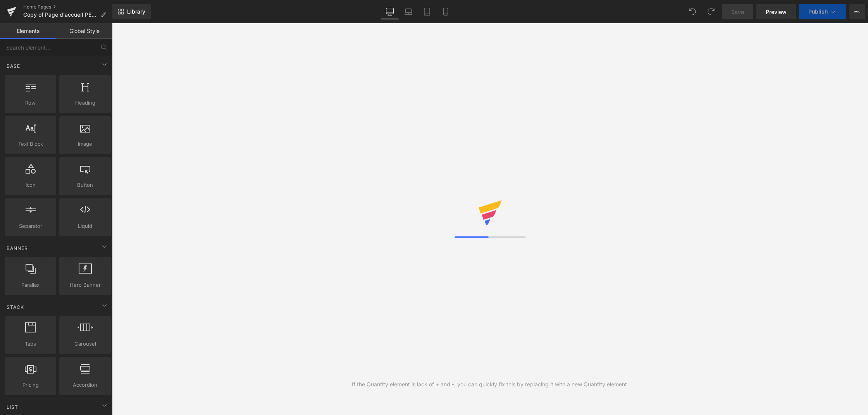 Image resolution: width=868 pixels, height=415 pixels. I want to click on div: If the Quantity element is lack of + and -, you can quickly fix this by replacing it with a new Q..., so click(490, 384).